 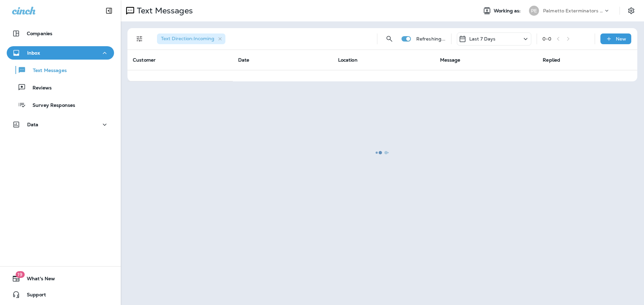 What do you see at coordinates (60, 33) in the screenshot?
I see `button: Companies` at bounding box center [60, 33].